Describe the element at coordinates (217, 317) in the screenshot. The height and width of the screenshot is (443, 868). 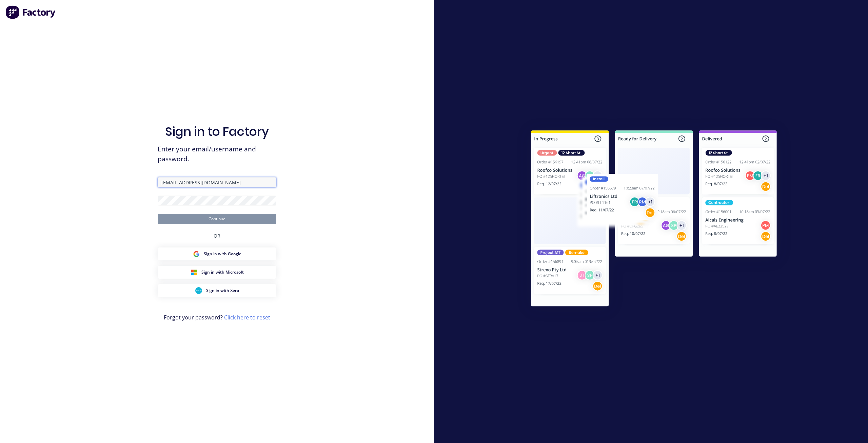
I see `span: Forgot your password?` at that location.